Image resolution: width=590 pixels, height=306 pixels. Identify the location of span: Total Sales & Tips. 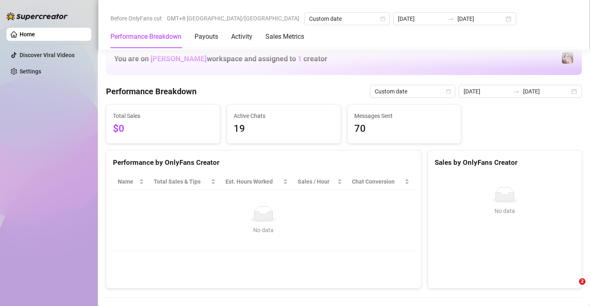
(181, 181).